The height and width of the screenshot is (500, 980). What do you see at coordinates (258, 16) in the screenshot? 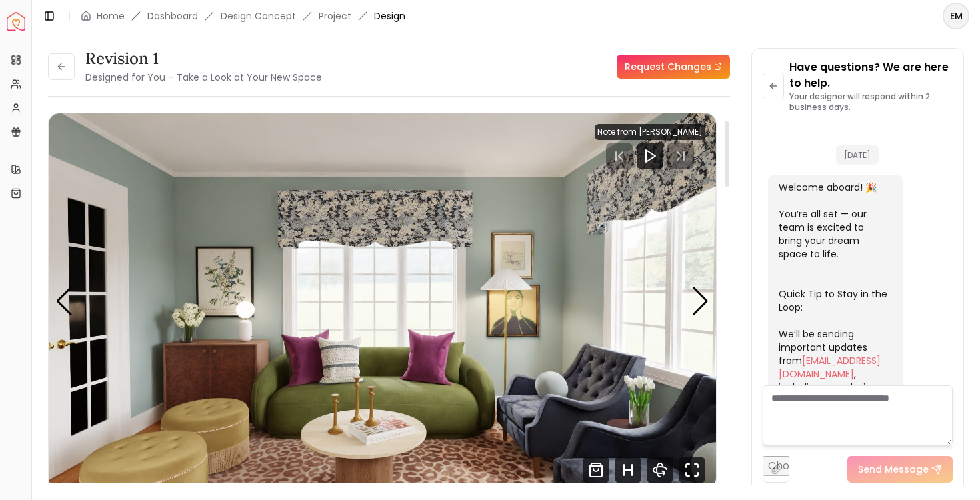
I see `li: Design Concept` at bounding box center [258, 16].